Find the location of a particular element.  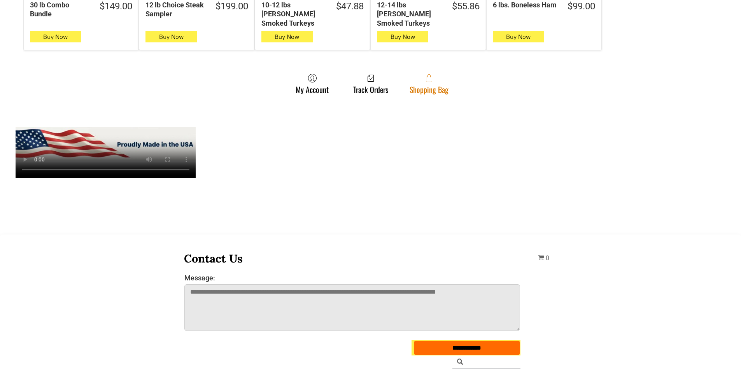

div: $199.00 is located at coordinates (232, 6).